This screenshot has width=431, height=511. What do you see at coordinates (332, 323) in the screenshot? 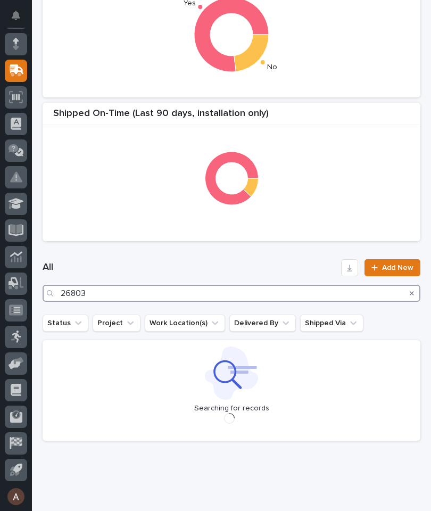
I see `button: Shipped Via` at bounding box center [332, 323].